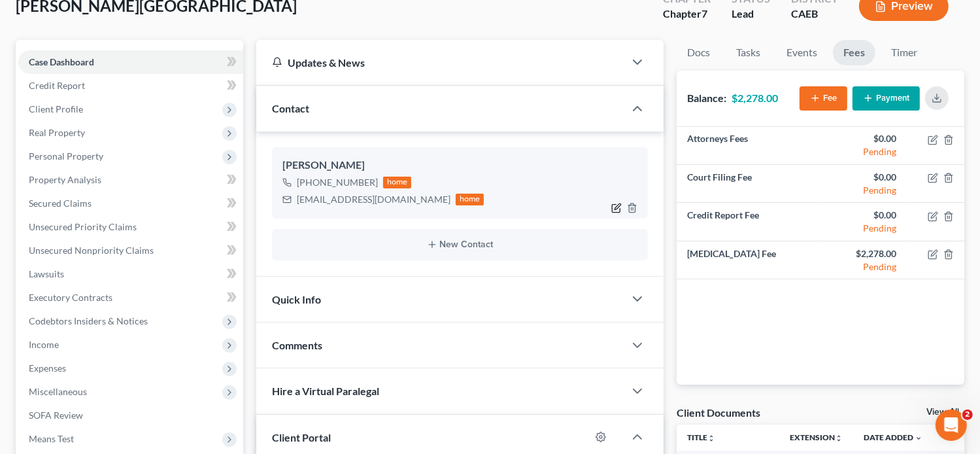  What do you see at coordinates (60, 203) in the screenshot?
I see `span: Secured Claims` at bounding box center [60, 203].